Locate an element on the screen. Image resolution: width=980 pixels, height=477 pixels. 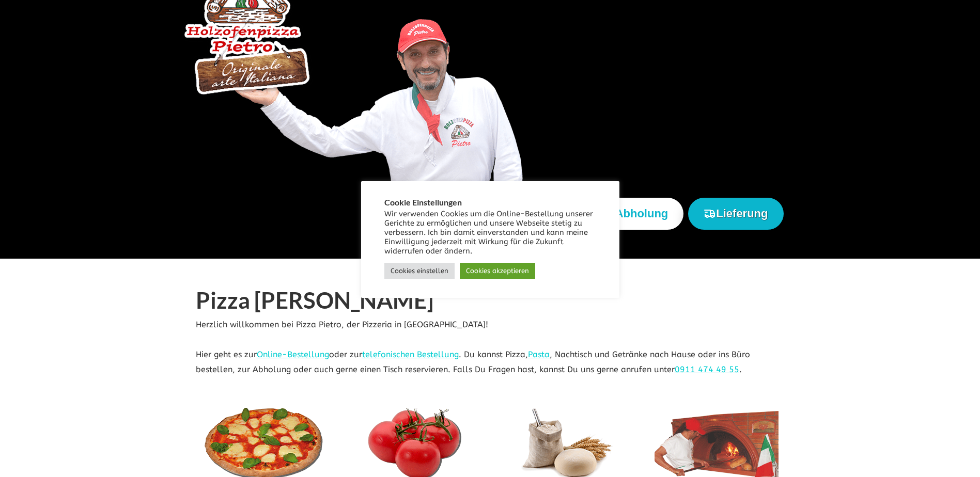
h5: Cookie Einstellungen is located at coordinates (490, 202).